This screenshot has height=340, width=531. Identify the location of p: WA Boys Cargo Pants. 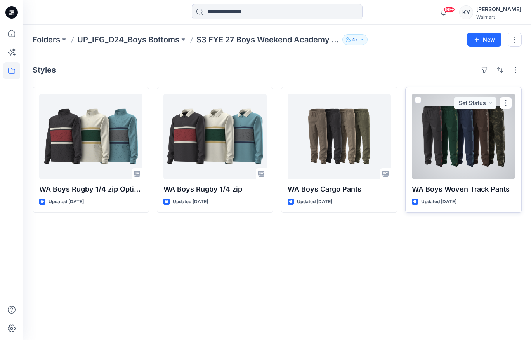
(339, 189).